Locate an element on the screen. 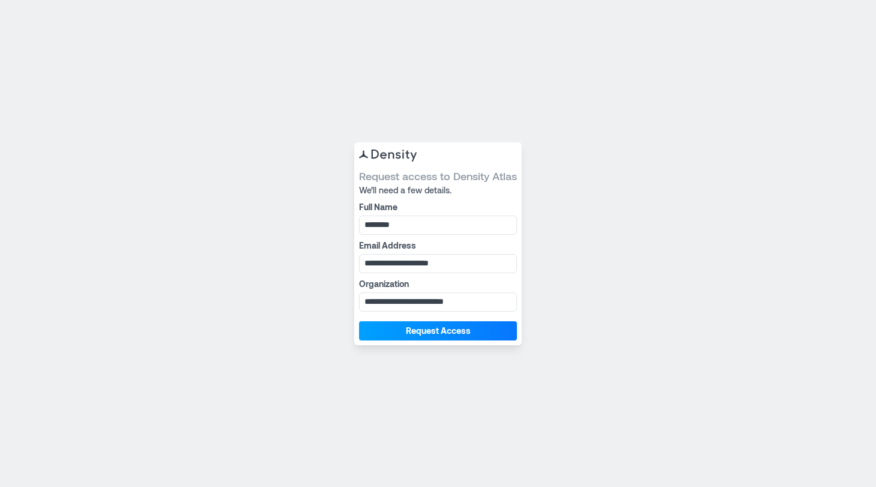 This screenshot has height=487, width=876. label: Full Name is located at coordinates (437, 207).